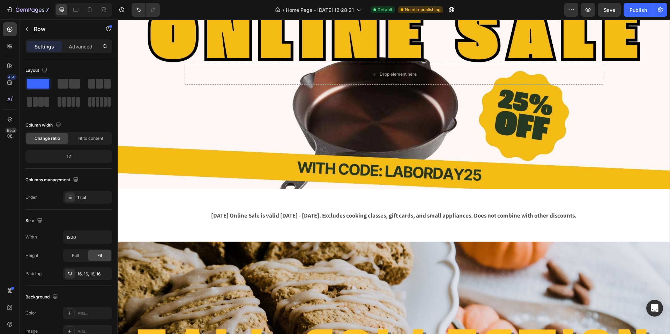 This screenshot has height=334, width=670. I want to click on div: Color, so click(31, 313).